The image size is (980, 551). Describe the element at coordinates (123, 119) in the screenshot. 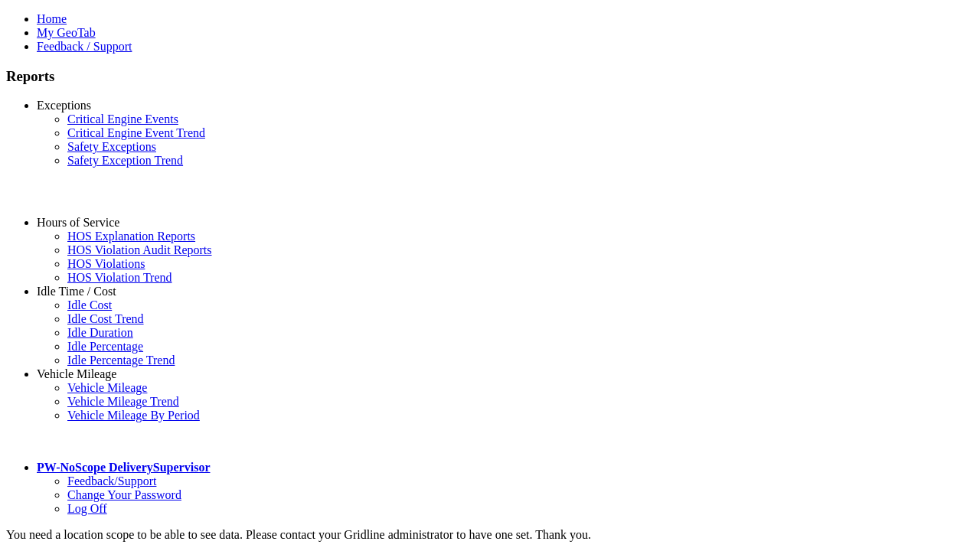

I see `a: Critical Engine Events` at that location.